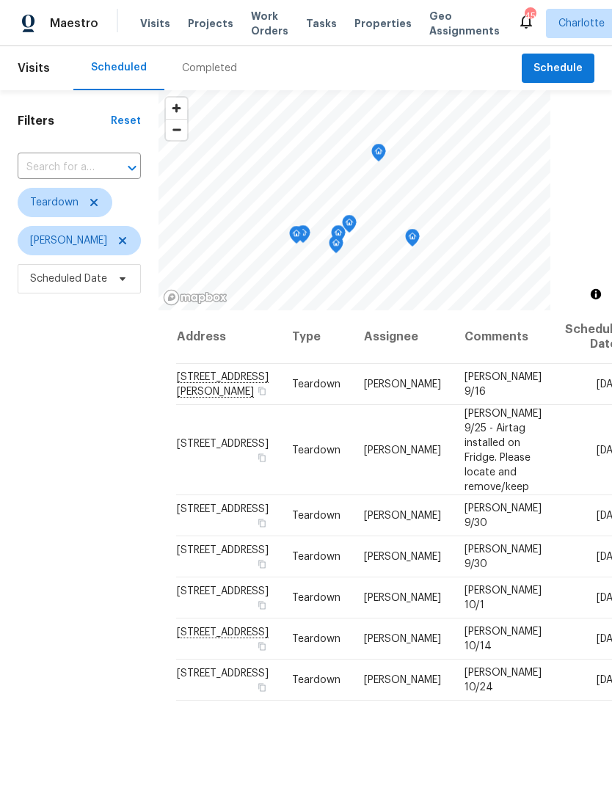 The height and width of the screenshot is (785, 612). What do you see at coordinates (176, 129) in the screenshot?
I see `button: Zoom out` at bounding box center [176, 129].